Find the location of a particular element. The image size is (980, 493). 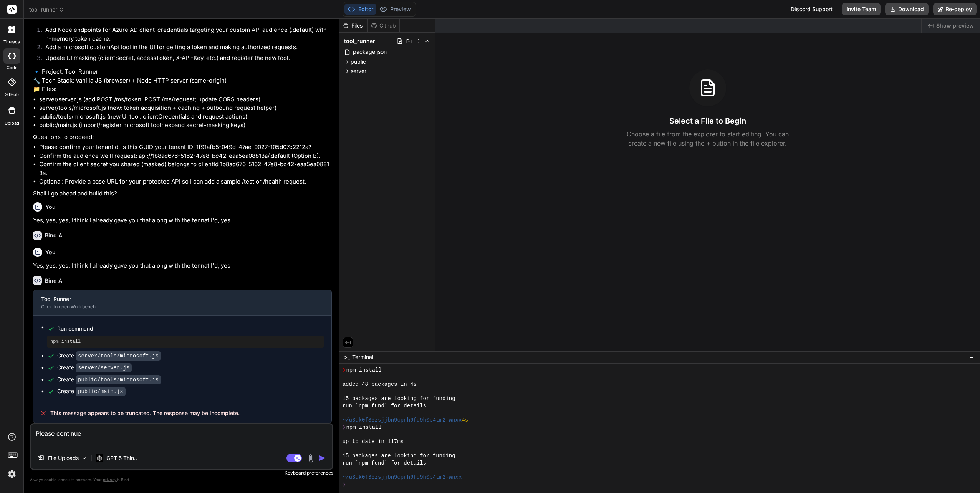

img: attachment is located at coordinates (311, 458).